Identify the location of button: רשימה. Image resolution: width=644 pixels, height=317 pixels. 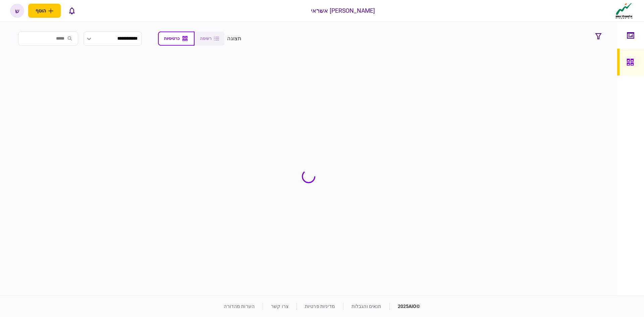
(209, 38).